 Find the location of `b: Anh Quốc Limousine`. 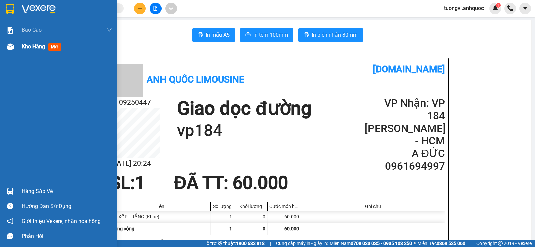

b: Anh Quốc Limousine is located at coordinates (196, 79).